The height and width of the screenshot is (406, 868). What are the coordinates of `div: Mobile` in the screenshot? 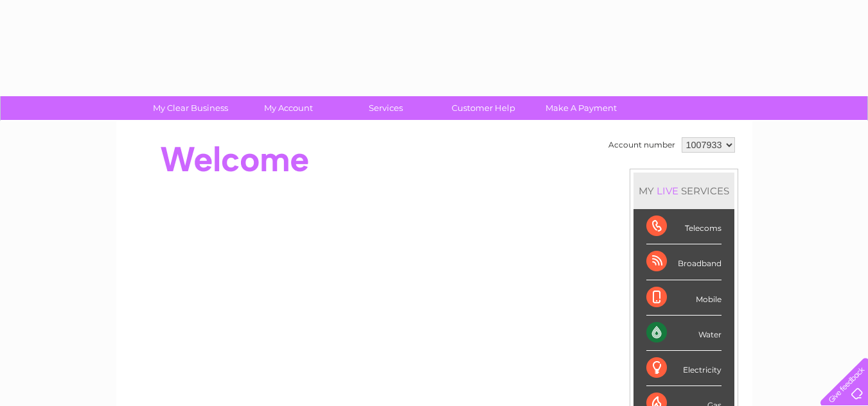 It's located at (684, 298).